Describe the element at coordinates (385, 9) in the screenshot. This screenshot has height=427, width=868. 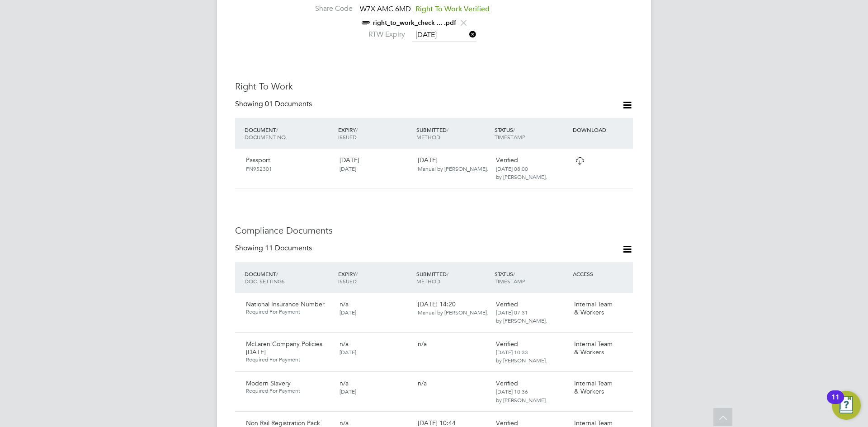
I see `span: W7X AMC 6MD` at that location.